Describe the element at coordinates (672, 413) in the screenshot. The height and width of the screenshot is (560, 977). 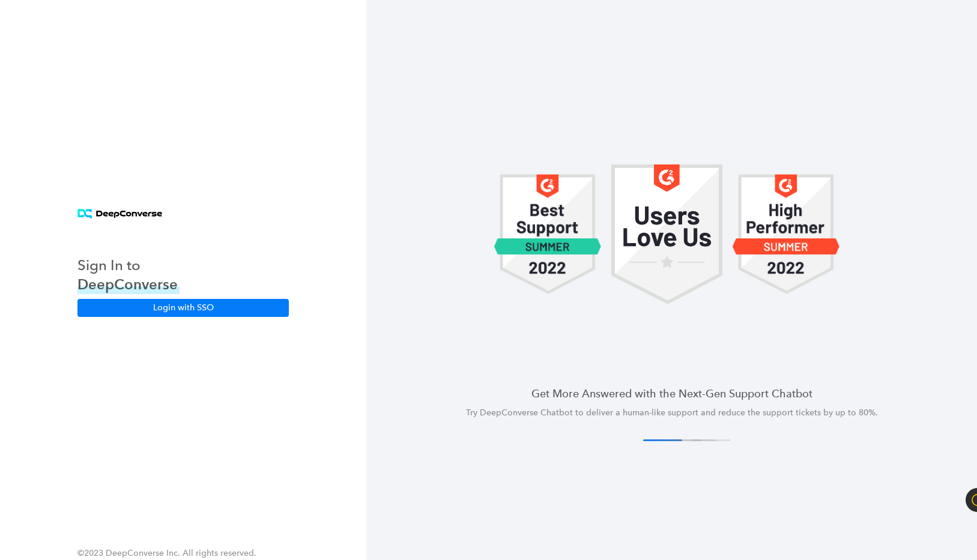
I see `span: Try DeepConverse Chatbot to deliver a human-like support and reduce the support tickets by up to ...` at that location.